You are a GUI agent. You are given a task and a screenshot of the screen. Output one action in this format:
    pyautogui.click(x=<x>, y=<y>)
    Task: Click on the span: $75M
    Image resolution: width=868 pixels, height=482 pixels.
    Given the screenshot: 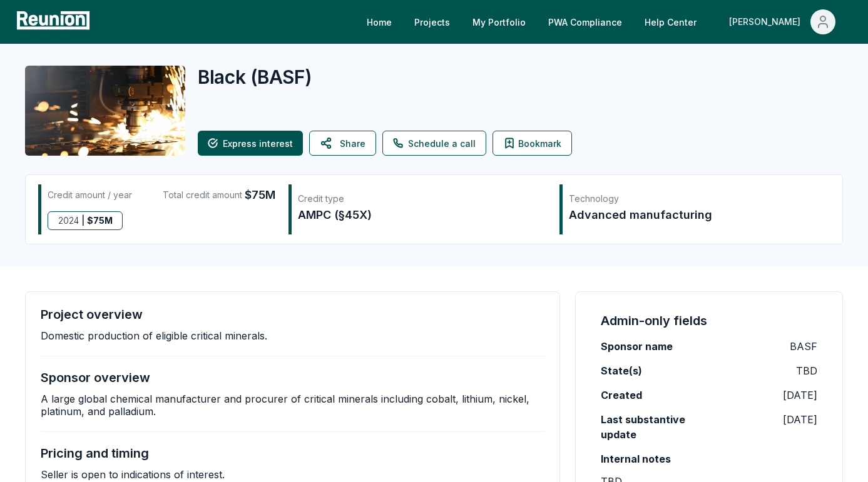 What is the action you would take?
    pyautogui.click(x=260, y=195)
    